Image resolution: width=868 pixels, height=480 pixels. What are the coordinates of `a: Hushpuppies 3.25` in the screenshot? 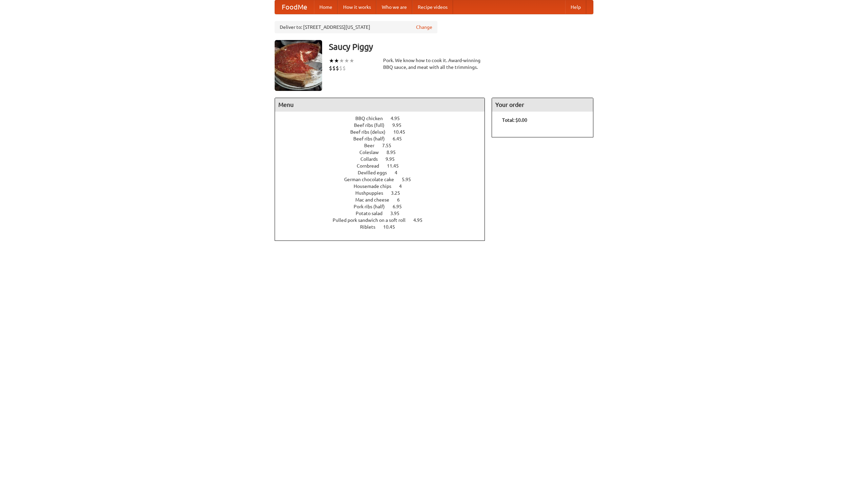 It's located at (384, 193).